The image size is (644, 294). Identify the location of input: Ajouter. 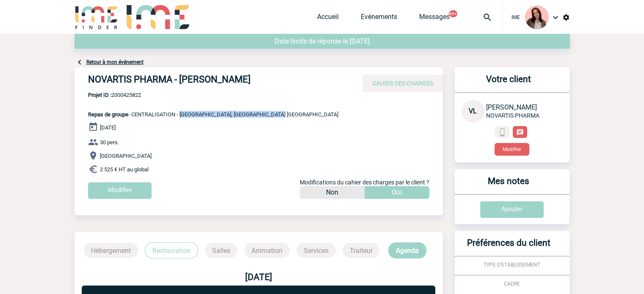
(512, 210).